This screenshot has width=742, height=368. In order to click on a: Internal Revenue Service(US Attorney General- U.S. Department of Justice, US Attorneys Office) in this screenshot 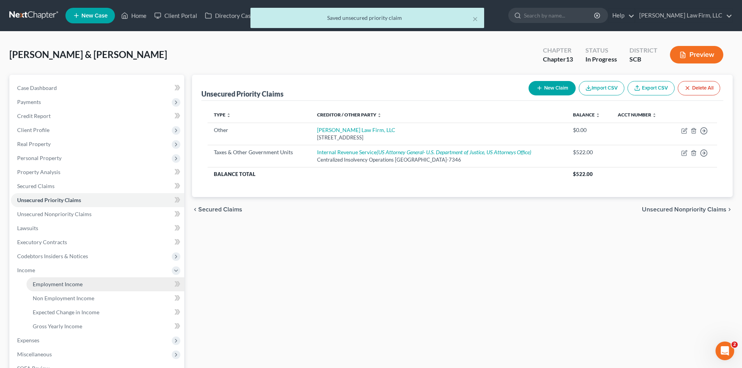, I will do `click(424, 152)`.